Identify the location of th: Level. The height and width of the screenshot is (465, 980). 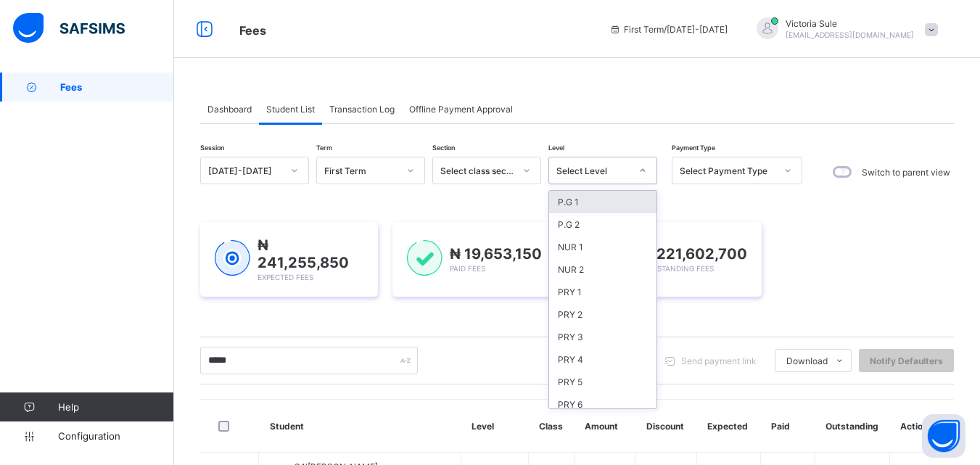
(494, 426).